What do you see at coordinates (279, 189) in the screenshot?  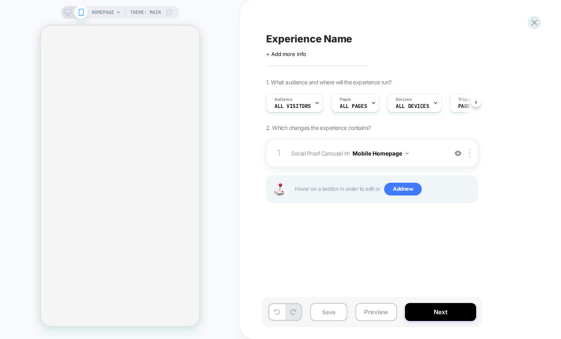 I see `img: Joystick` at bounding box center [279, 189].